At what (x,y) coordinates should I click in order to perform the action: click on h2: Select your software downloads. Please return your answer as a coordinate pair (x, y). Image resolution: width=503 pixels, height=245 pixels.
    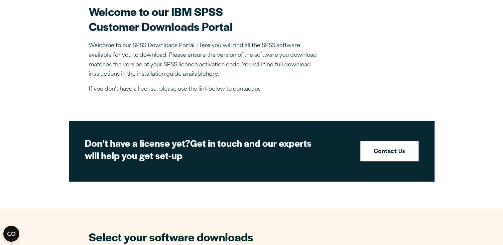
    Looking at the image, I should click on (200, 237).